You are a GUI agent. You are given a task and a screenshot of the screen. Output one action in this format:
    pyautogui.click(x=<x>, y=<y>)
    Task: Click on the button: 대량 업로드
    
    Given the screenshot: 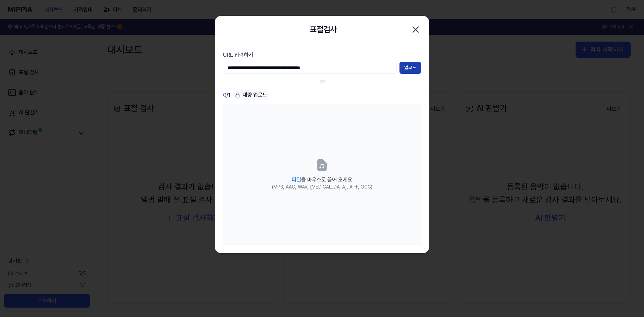 What is the action you would take?
    pyautogui.click(x=251, y=95)
    